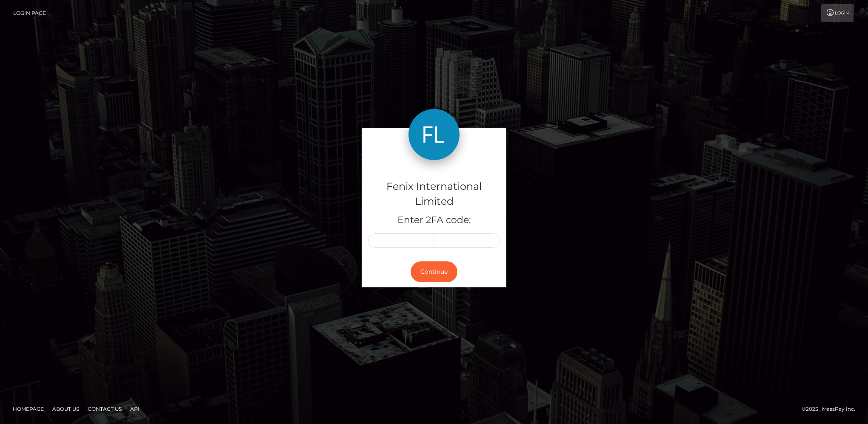 Image resolution: width=868 pixels, height=424 pixels. Describe the element at coordinates (29, 13) in the screenshot. I see `a: Login Page` at that location.